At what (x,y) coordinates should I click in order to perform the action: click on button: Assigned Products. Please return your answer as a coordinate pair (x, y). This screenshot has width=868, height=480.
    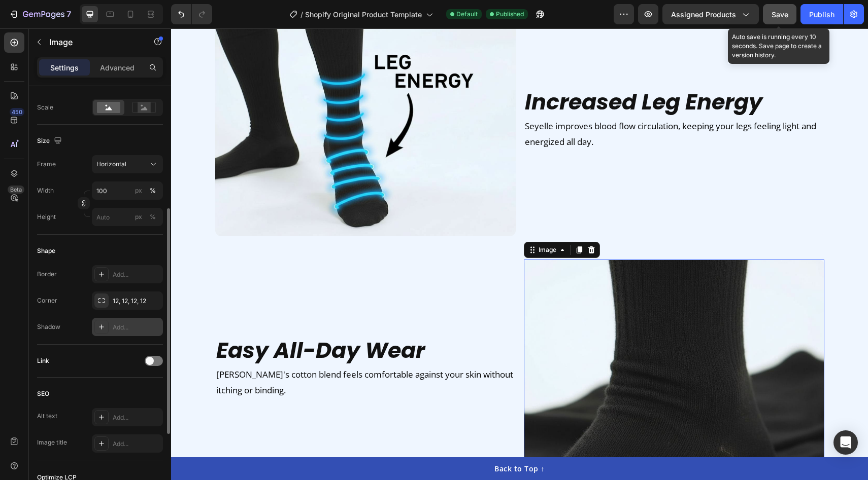
    Looking at the image, I should click on (711, 14).